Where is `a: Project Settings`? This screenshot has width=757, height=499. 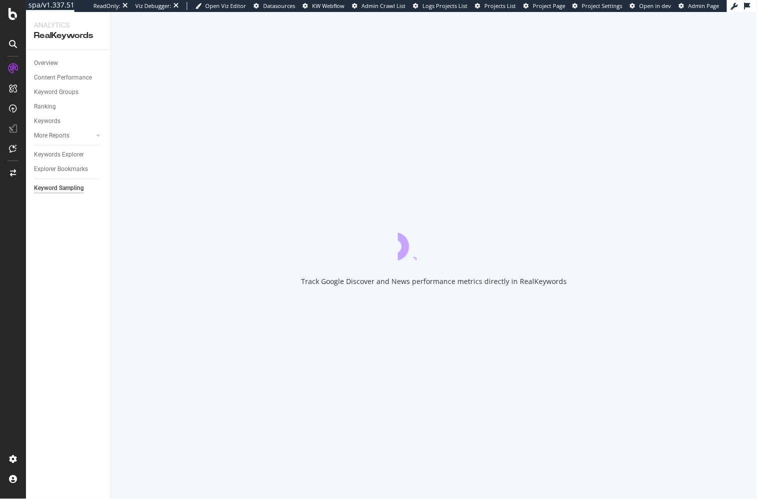 a: Project Settings is located at coordinates (598, 6).